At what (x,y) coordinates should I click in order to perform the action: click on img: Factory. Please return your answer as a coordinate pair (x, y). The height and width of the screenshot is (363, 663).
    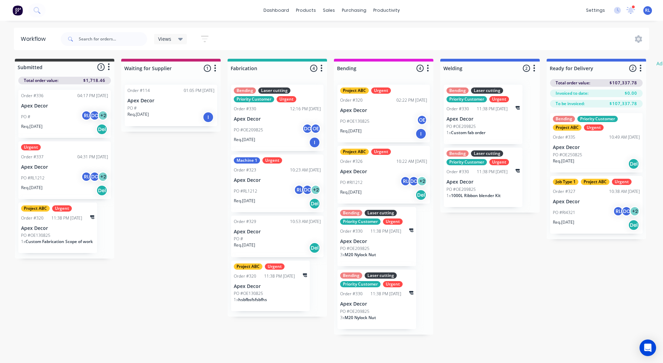
    Looking at the image, I should click on (18, 10).